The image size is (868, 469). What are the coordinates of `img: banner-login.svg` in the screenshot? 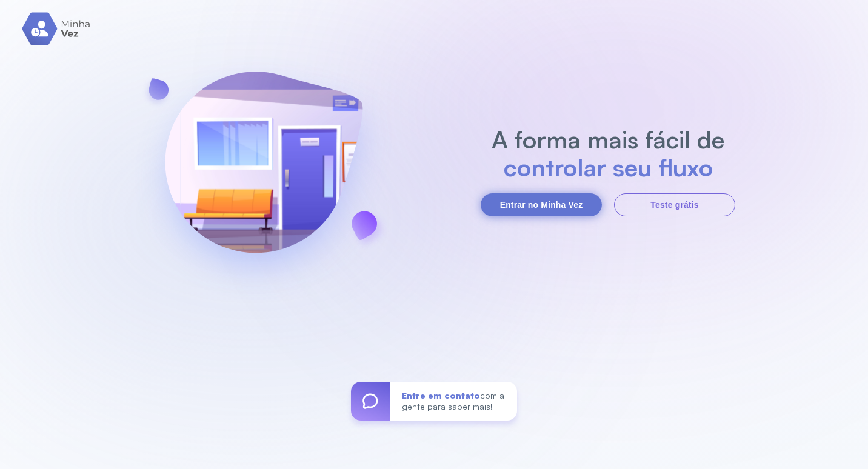 It's located at (263, 171).